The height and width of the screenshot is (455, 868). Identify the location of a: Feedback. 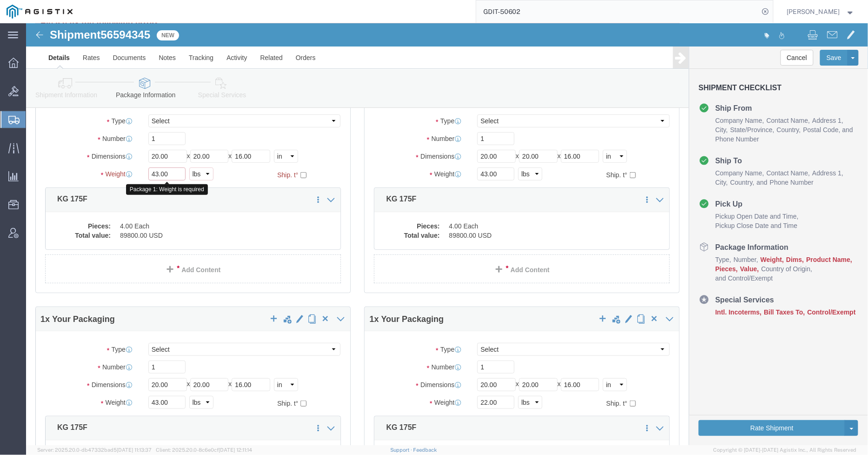
(425, 449).